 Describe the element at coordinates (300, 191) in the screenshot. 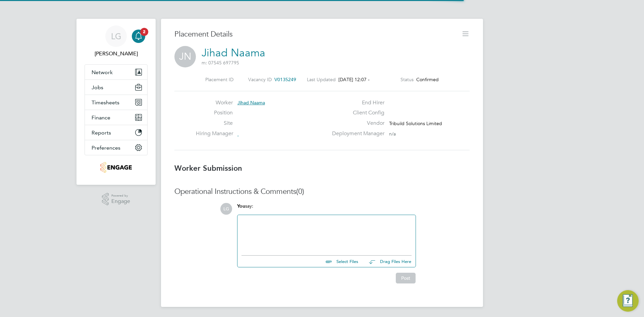

I see `span: (0)` at that location.